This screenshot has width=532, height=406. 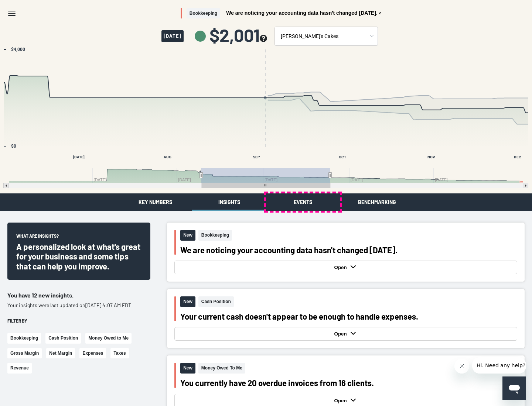 What do you see at coordinates (12, 14) in the screenshot?
I see `svg: Menu` at bounding box center [12, 14].